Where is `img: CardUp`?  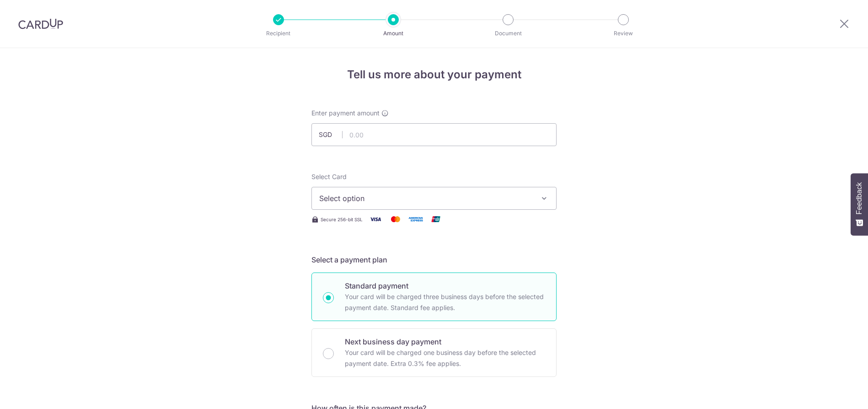
img: CardUp is located at coordinates (41, 24).